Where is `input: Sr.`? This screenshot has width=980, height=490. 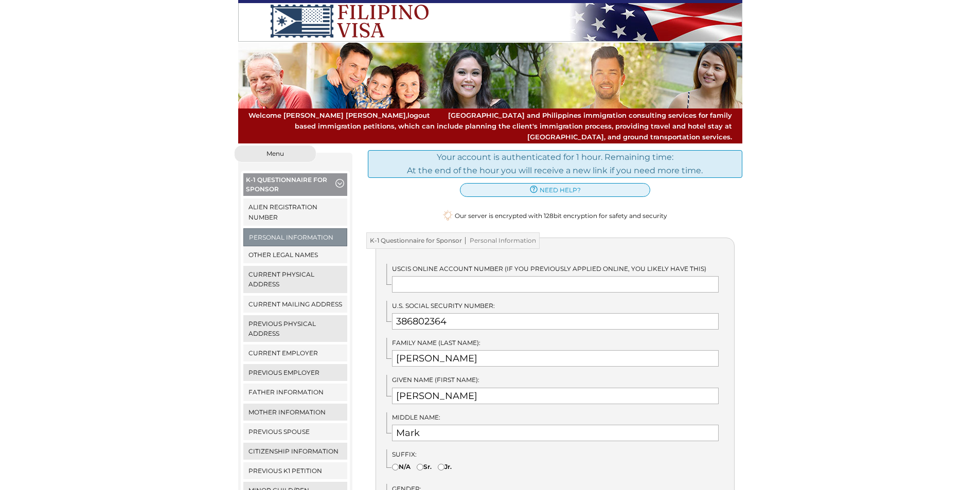
input: Sr. is located at coordinates (420, 467).